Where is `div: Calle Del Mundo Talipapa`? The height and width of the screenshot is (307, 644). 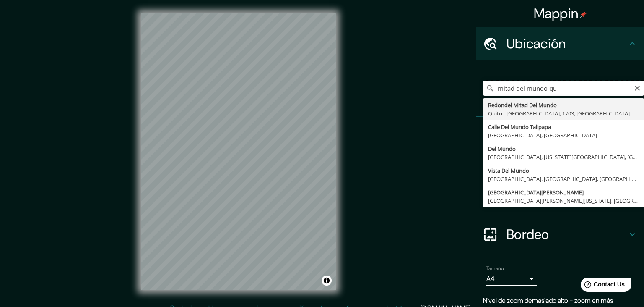 div: Calle Del Mundo Talipapa is located at coordinates (563, 127).